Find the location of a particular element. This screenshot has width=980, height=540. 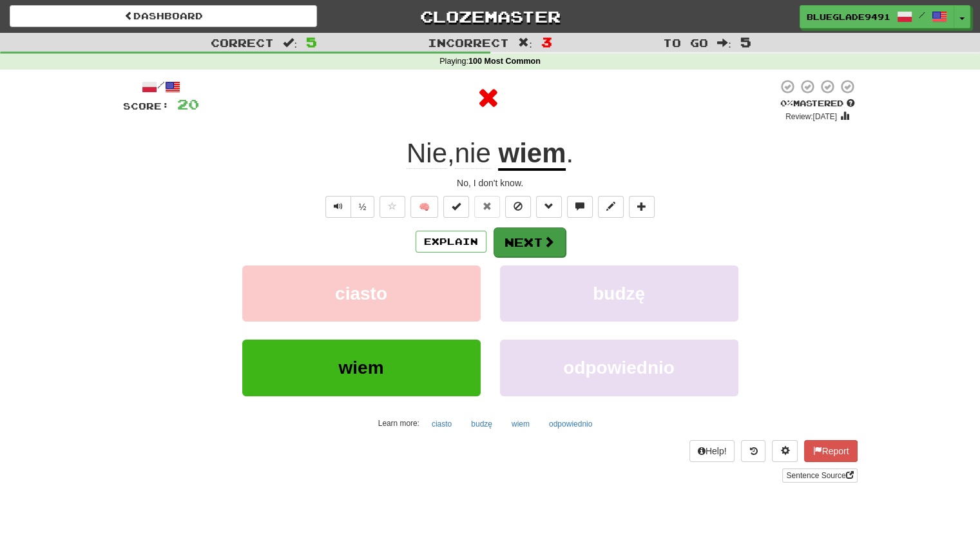

span: Incorrect is located at coordinates (468, 42).